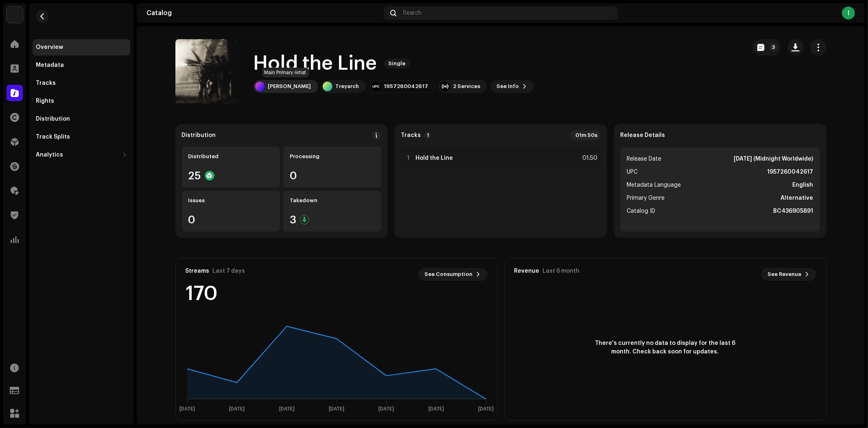 This screenshot has width=868, height=428. What do you see at coordinates (49, 47) in the screenshot?
I see `div: Overview` at bounding box center [49, 47].